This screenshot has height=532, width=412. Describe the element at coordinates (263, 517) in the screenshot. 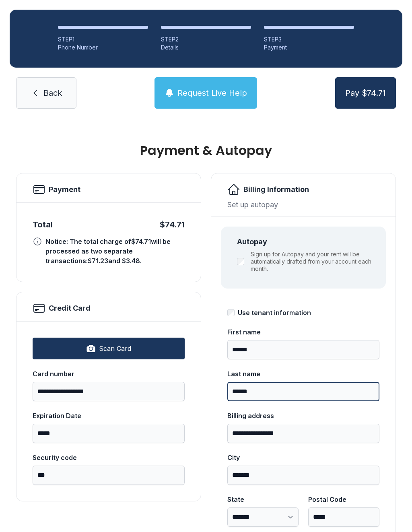

I see `select: State` at that location.